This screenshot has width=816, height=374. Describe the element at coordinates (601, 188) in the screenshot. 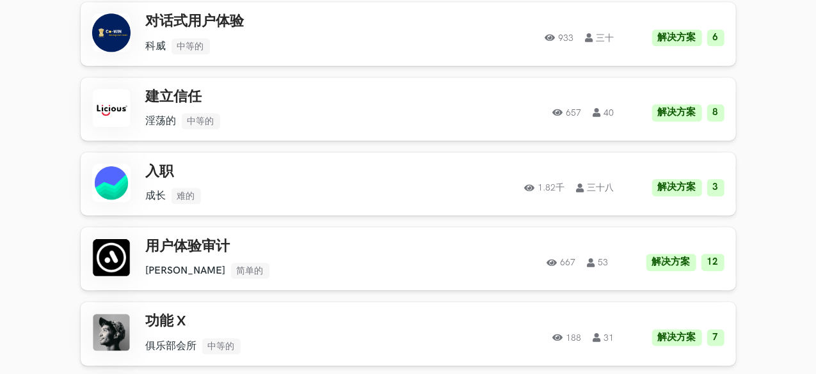

I see `font: 三十八` at that location.